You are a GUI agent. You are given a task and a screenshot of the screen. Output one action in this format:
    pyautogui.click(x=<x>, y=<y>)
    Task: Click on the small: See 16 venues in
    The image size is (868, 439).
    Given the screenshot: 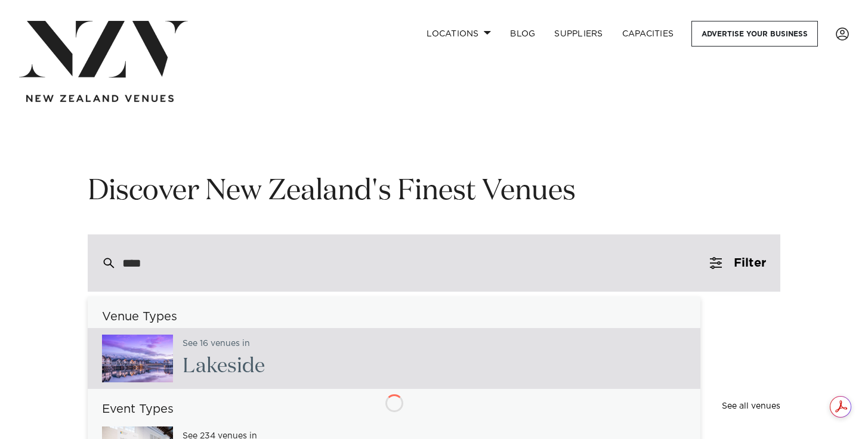 What is the action you would take?
    pyautogui.click(x=216, y=344)
    